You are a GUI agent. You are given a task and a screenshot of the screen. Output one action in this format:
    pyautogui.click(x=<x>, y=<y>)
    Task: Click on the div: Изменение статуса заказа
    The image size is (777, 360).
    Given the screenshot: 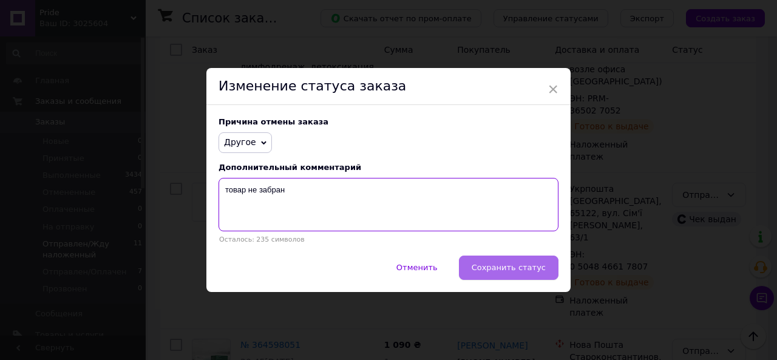 What is the action you would take?
    pyautogui.click(x=388, y=86)
    